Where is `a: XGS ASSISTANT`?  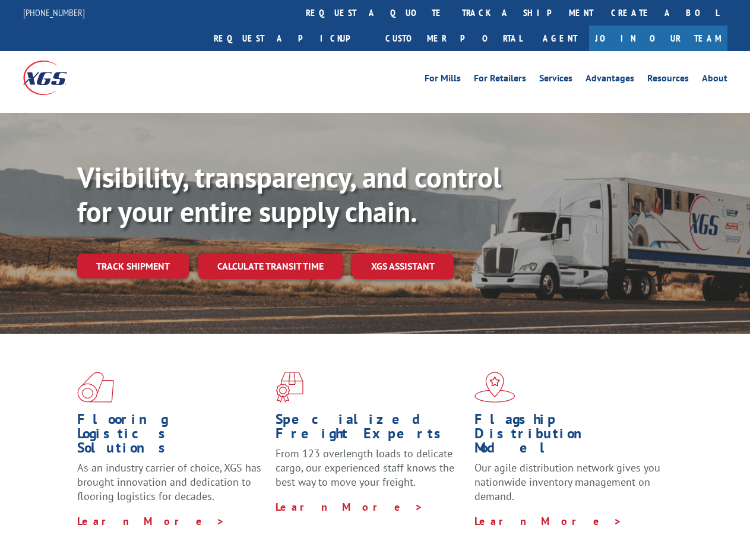
a: XGS ASSISTANT is located at coordinates (402, 266).